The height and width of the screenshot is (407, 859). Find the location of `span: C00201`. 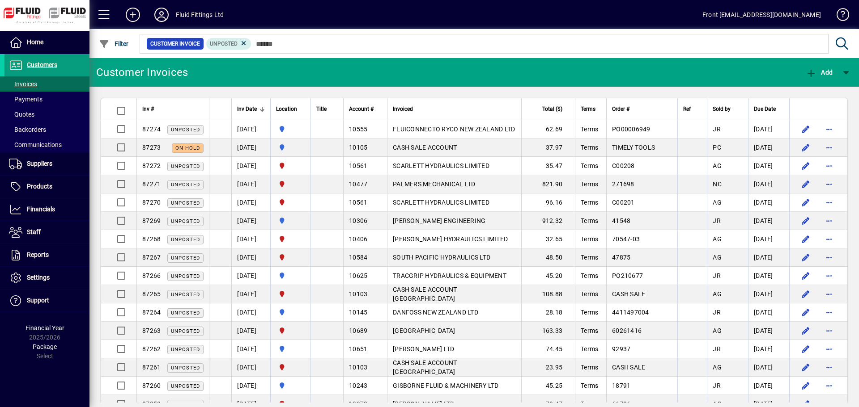

span: C00201 is located at coordinates (623, 203).